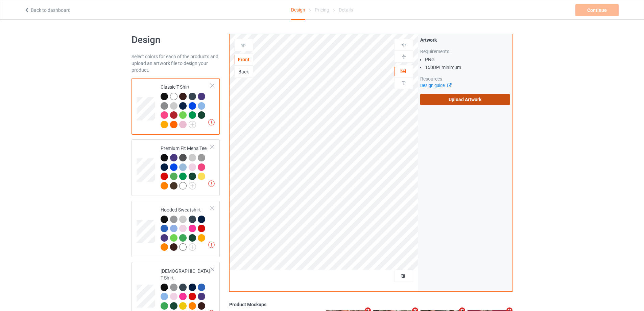 Image resolution: width=644 pixels, height=311 pixels. Describe the element at coordinates (175, 40) in the screenshot. I see `h1: Design` at that location.